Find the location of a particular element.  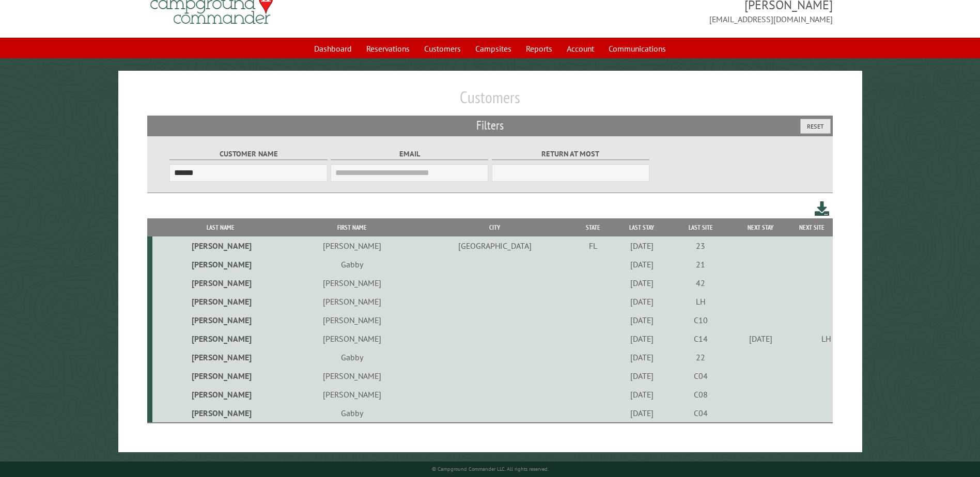

td: 42 is located at coordinates (700, 283).